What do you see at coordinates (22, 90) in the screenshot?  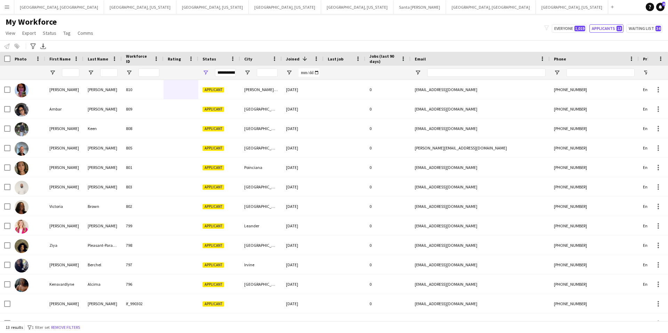 I see `img: Cynthia Pattison` at bounding box center [22, 90].